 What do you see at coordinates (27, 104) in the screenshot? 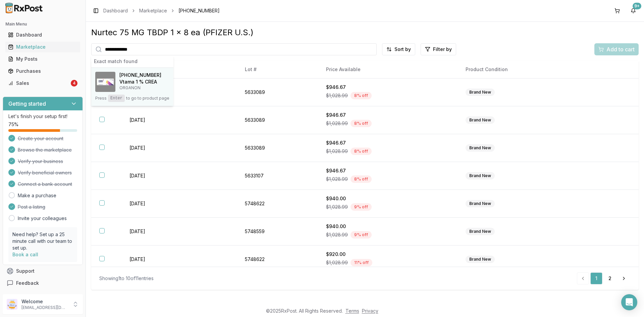
I see `h3: Getting started` at bounding box center [27, 104].